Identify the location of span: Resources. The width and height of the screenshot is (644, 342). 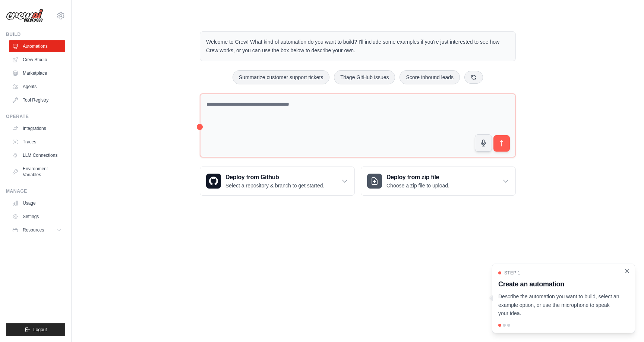
(33, 230).